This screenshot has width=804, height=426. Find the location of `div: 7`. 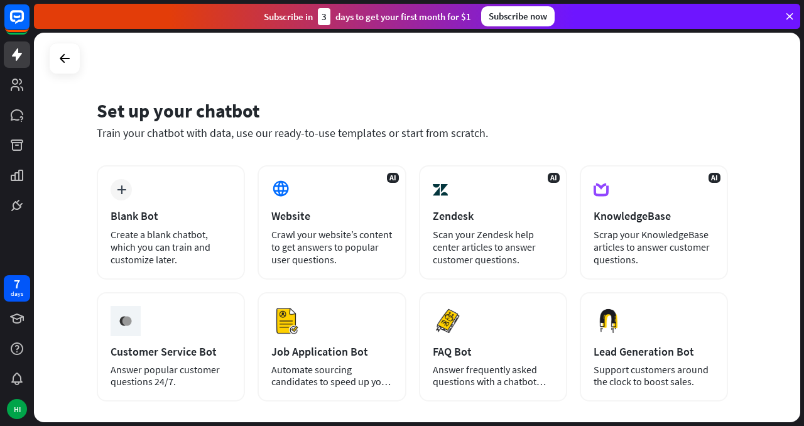

div: 7 is located at coordinates (17, 284).